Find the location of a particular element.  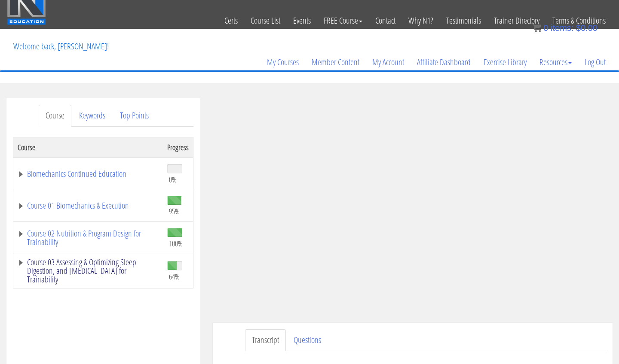

a: Transcript is located at coordinates (265, 340).